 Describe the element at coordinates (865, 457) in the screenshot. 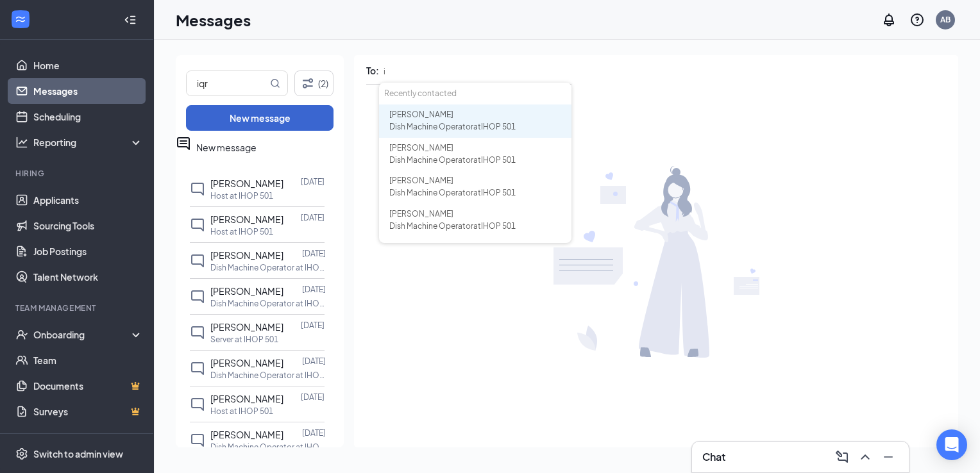

I see `button: ChevronUp` at that location.